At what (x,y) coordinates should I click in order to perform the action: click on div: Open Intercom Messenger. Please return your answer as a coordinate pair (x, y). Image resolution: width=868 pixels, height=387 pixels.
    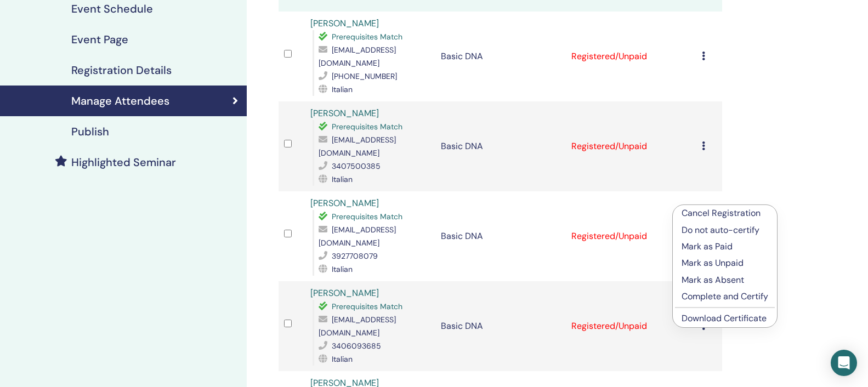
    Looking at the image, I should click on (844, 363).